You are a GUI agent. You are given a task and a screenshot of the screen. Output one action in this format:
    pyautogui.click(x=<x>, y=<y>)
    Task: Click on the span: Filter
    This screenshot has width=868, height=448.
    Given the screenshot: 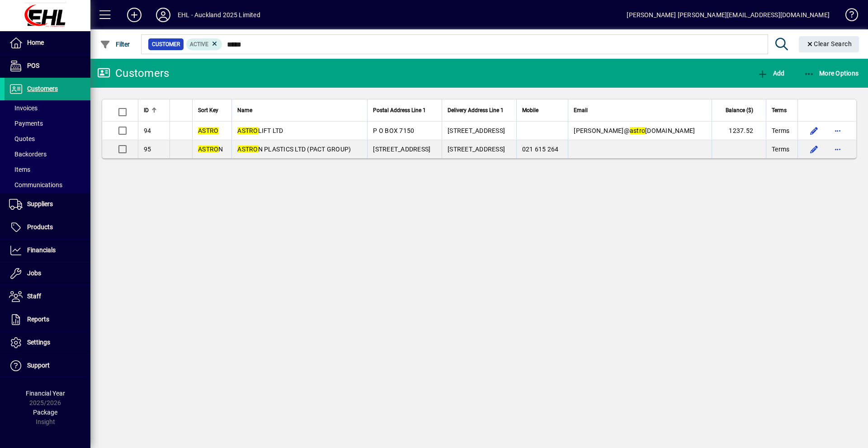 What is the action you would take?
    pyautogui.click(x=115, y=44)
    